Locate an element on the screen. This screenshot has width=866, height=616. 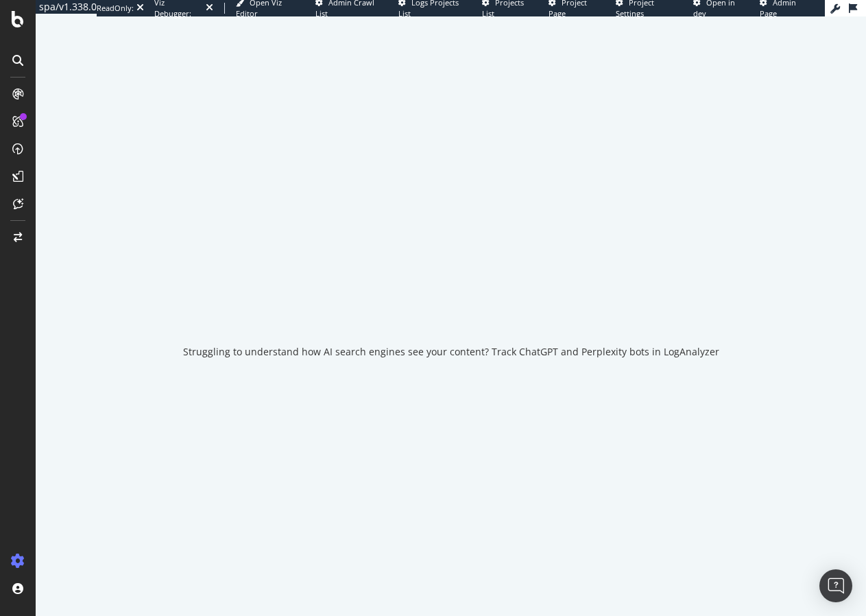
div: Open Intercom Messenger is located at coordinates (836, 585).